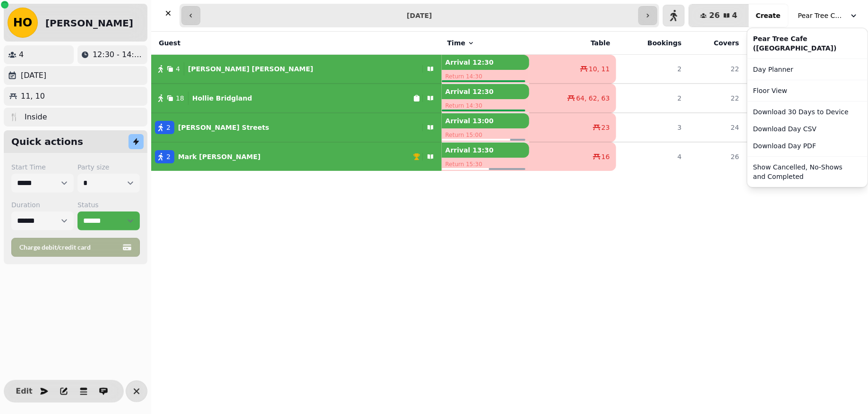  Describe the element at coordinates (808, 91) in the screenshot. I see `a: Floor View` at that location.